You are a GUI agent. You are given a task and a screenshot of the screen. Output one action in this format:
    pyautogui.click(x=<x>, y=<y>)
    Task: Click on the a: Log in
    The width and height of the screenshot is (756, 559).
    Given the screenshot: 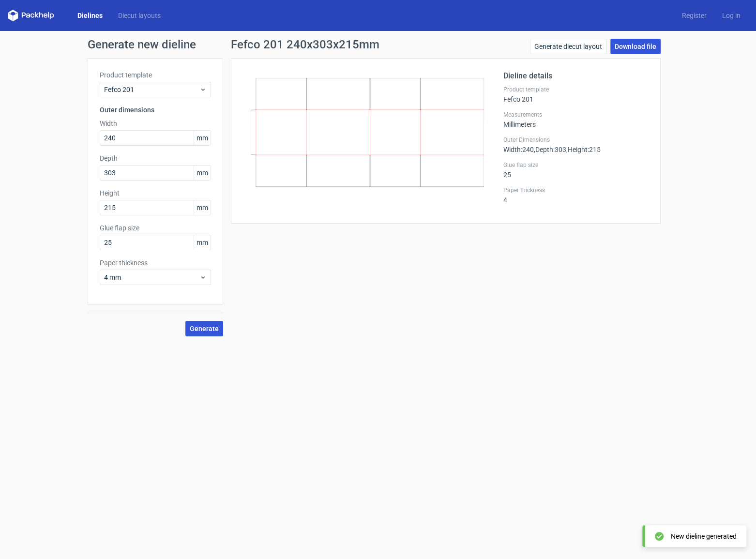 What is the action you would take?
    pyautogui.click(x=732, y=16)
    